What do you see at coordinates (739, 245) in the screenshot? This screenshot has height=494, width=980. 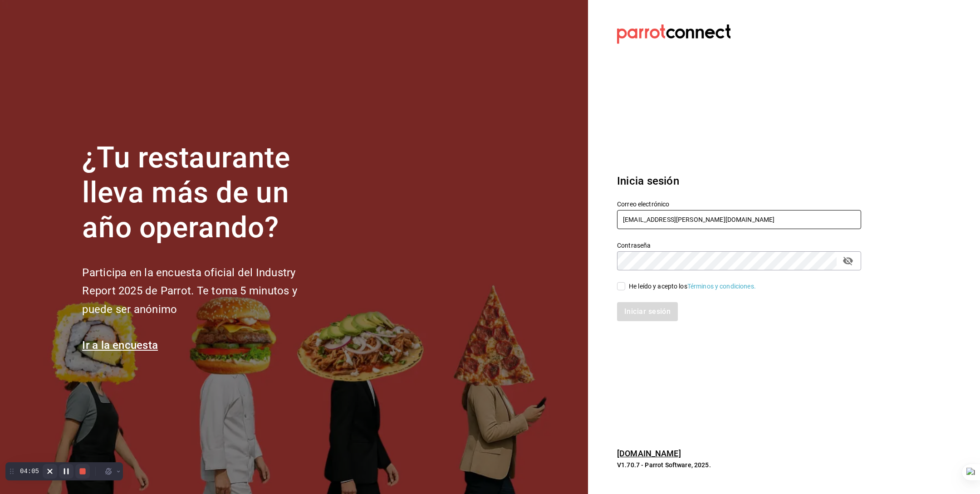 I see `label: Contraseña` at bounding box center [739, 245].